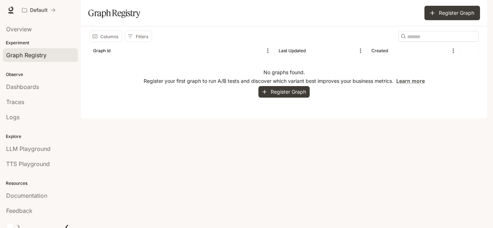 The width and height of the screenshot is (493, 228). Describe the element at coordinates (106, 36) in the screenshot. I see `button: Select columns` at that location.